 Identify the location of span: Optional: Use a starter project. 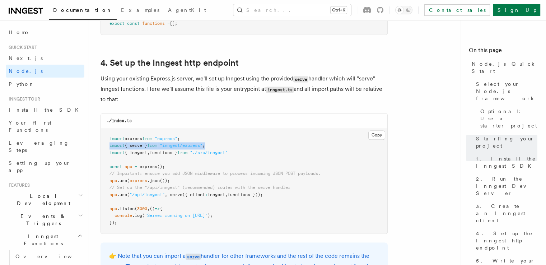
(509, 119).